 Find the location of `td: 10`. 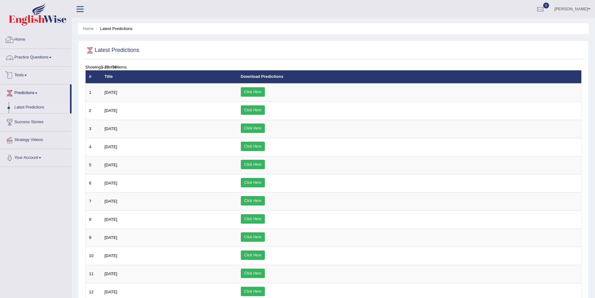

td: 10 is located at coordinates (93, 255).